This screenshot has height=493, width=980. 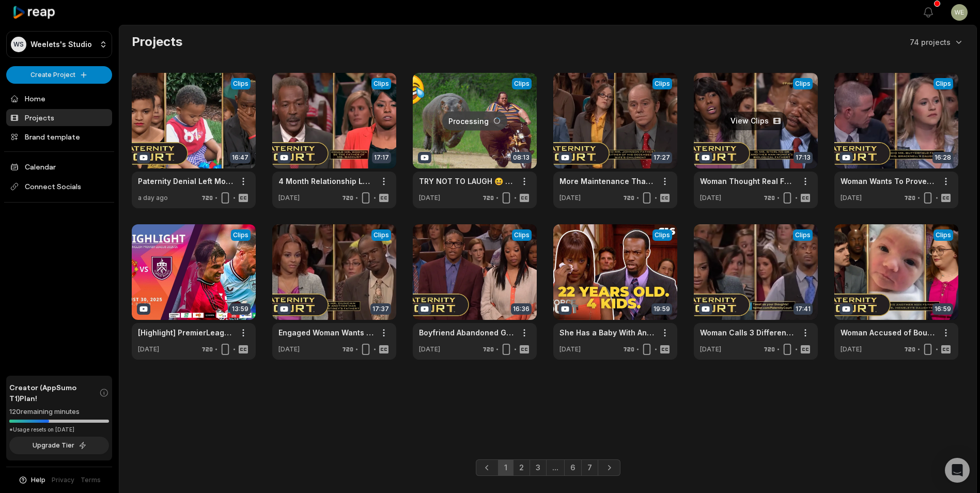 I want to click on a: Woman Accused of Bouncing Among Fiance, Ex's, Coworkers (Full Episode) | Paternity Court, so click(x=888, y=332).